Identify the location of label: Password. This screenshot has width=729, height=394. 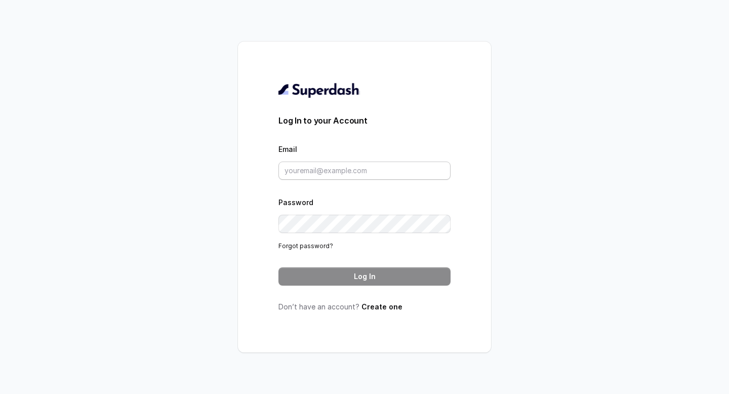
(296, 202).